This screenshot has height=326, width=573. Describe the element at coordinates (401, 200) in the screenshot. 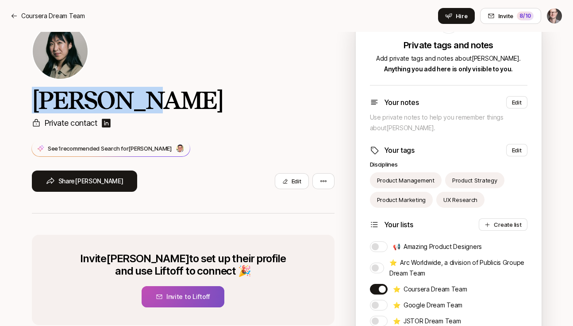

I see `p: Product Marketing` at that location.